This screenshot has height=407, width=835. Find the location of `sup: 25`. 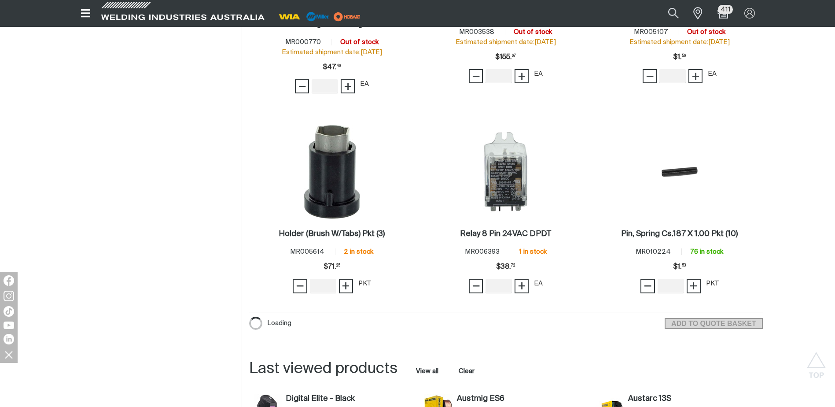

sup: 25 is located at coordinates (338, 266).